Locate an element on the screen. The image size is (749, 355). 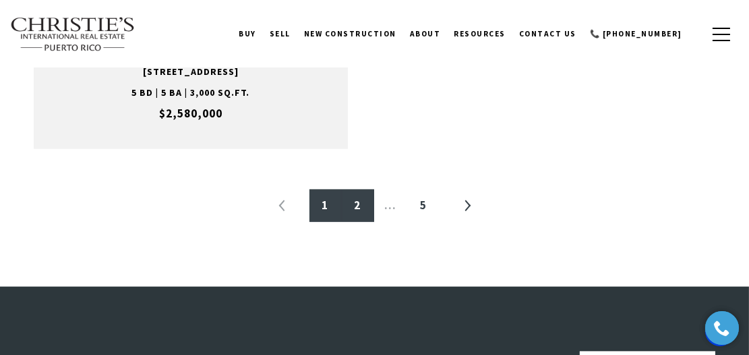
a: Contact Us is located at coordinates (548, 34).